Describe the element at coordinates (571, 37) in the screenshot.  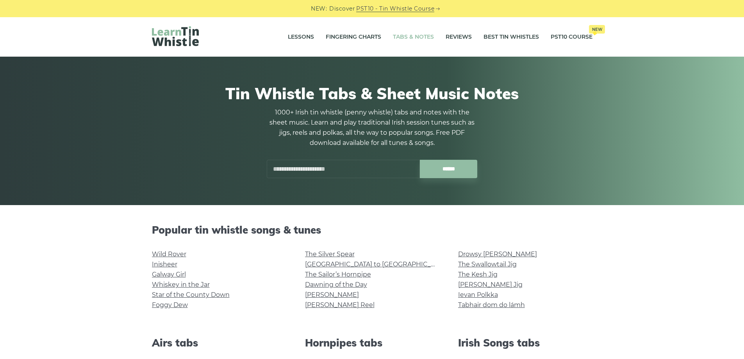
I see `a: PST10 CourseNew` at that location.